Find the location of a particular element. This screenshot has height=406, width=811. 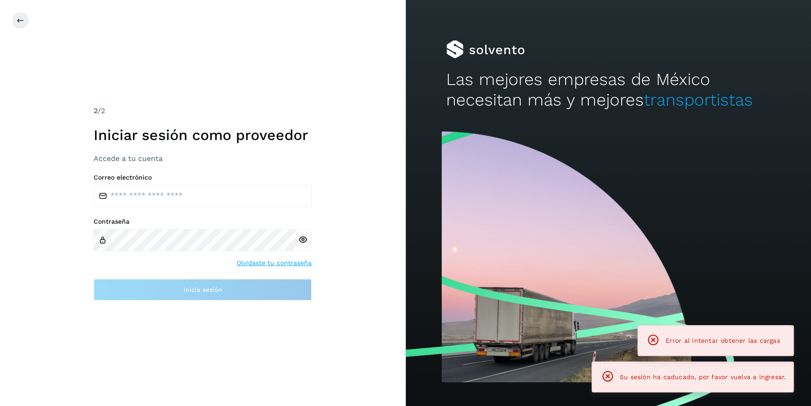

a: Olvidaste tu contraseña is located at coordinates (274, 263).